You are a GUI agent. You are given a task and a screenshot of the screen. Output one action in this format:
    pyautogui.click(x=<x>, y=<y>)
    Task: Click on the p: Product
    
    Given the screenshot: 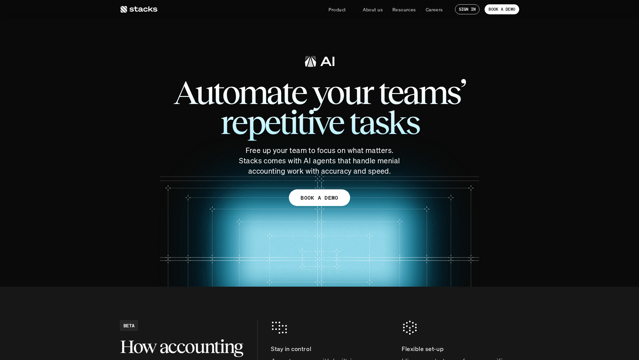 What is the action you would take?
    pyautogui.click(x=337, y=9)
    